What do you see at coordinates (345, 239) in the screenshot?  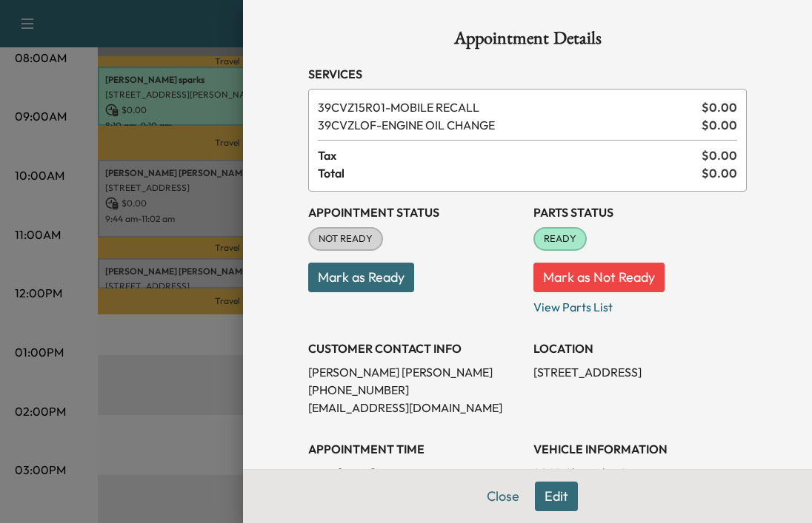 I see `span: NOT READY` at bounding box center [345, 239].